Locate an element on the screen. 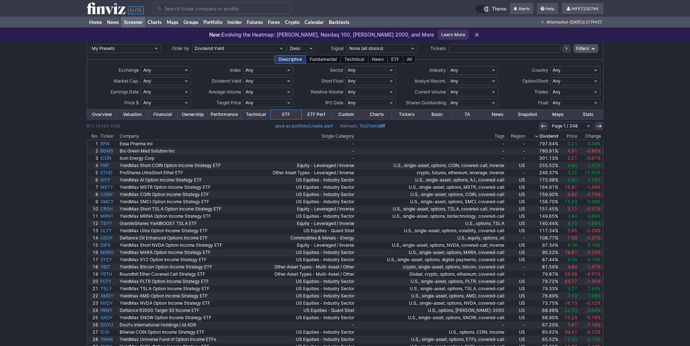  a: 73.75% is located at coordinates (543, 303).